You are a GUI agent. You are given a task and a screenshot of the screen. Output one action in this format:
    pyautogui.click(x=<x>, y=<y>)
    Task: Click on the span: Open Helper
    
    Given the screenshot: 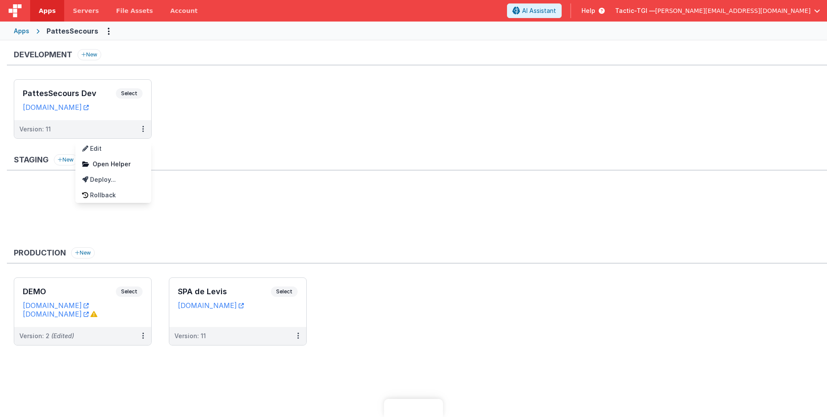 What is the action you would take?
    pyautogui.click(x=112, y=164)
    